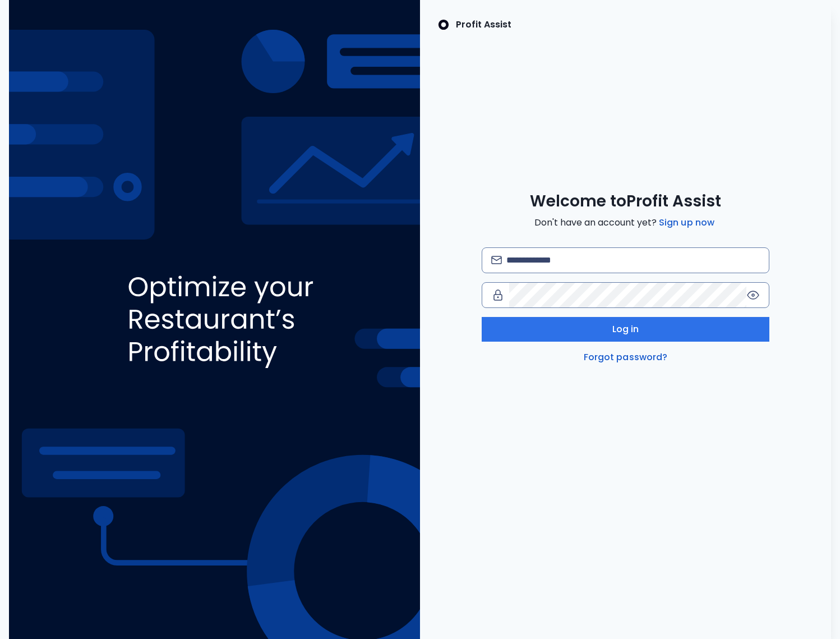 Image resolution: width=840 pixels, height=639 pixels. I want to click on img: email, so click(496, 259).